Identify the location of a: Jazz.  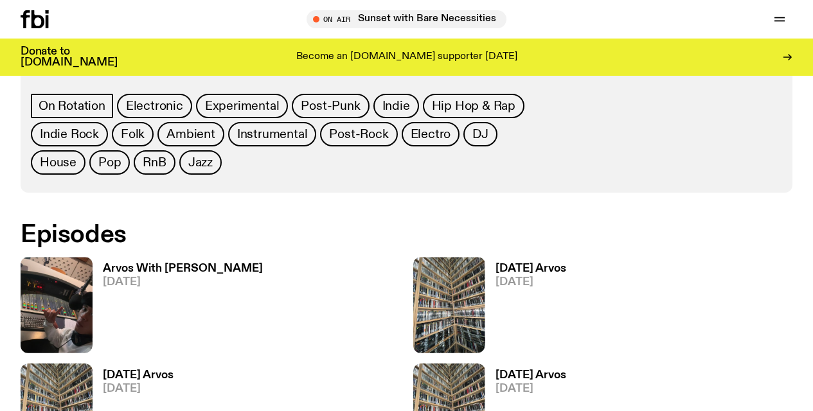
(200, 163).